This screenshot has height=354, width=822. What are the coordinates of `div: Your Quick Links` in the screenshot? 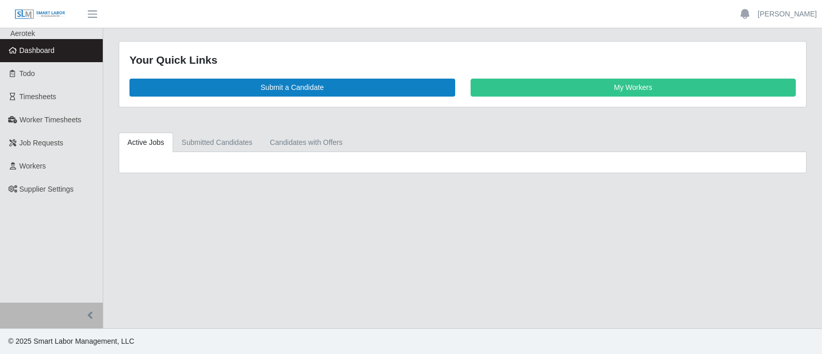 It's located at (463, 60).